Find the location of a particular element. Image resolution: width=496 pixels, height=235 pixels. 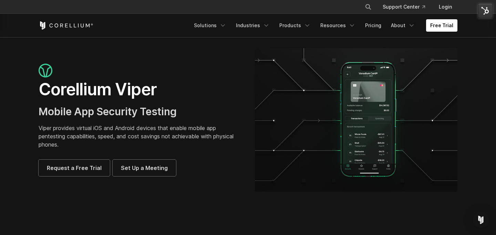

button: Search is located at coordinates (368, 7).